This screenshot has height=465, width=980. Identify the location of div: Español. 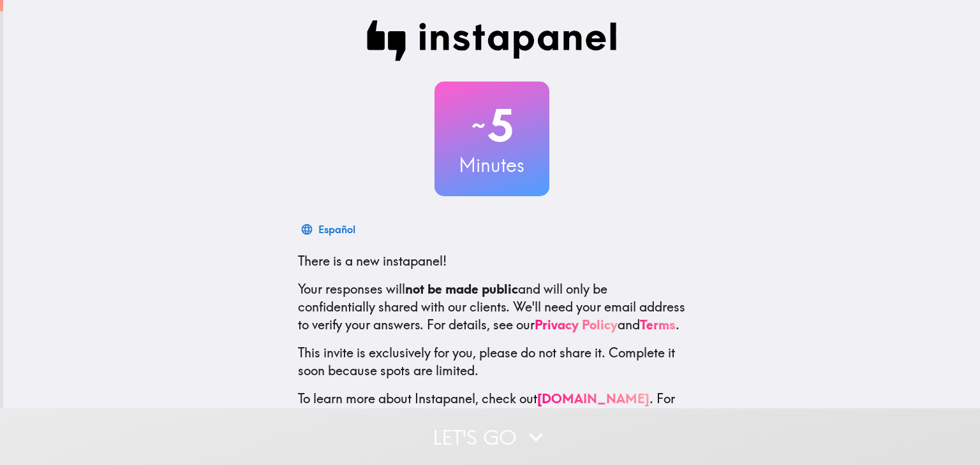
(337, 229).